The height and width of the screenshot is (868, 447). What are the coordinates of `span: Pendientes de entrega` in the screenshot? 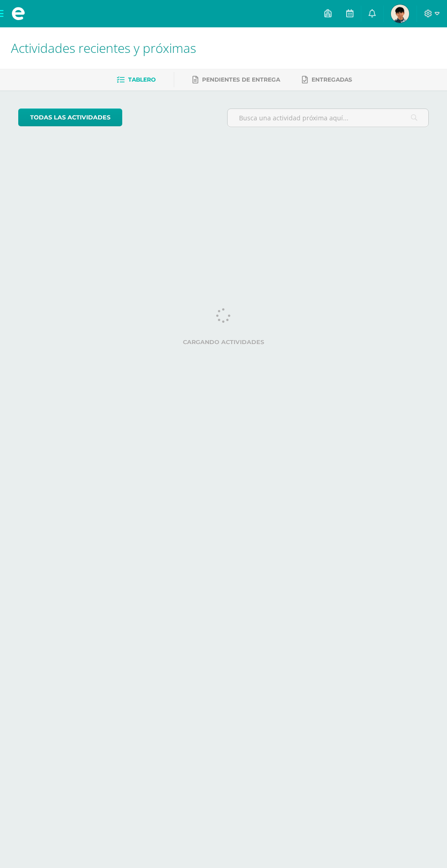 It's located at (241, 79).